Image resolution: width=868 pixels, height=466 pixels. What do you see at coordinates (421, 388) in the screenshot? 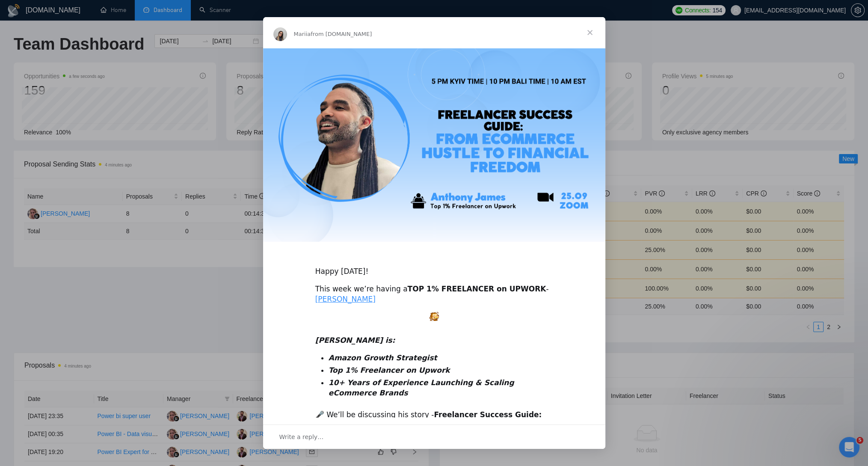
I see `i: 10+ Years of Experience Launching & Scaling eCommerce Brands` at bounding box center [421, 388].